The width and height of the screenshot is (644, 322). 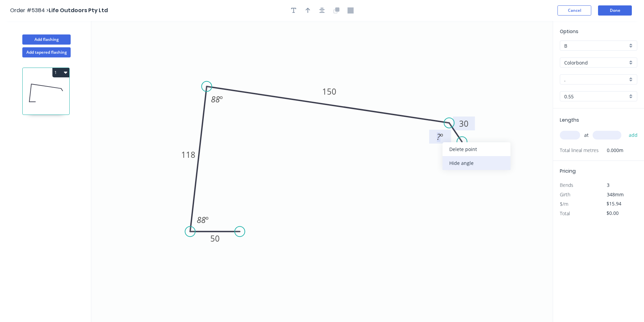 I want to click on span: 348mm, so click(x=615, y=194).